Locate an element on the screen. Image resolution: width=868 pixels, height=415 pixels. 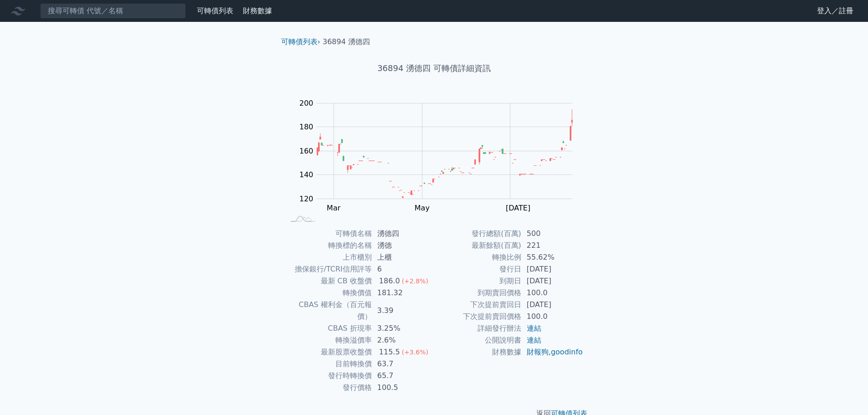
td: CBAS 折現率 is located at coordinates (328, 329).